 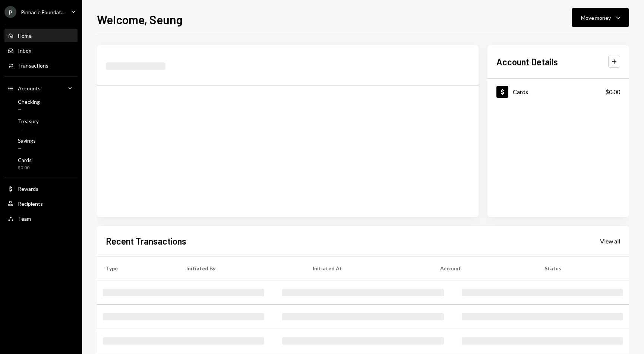 What do you see at coordinates (139, 19) in the screenshot?
I see `h1: Welcome, Seung` at bounding box center [139, 19].